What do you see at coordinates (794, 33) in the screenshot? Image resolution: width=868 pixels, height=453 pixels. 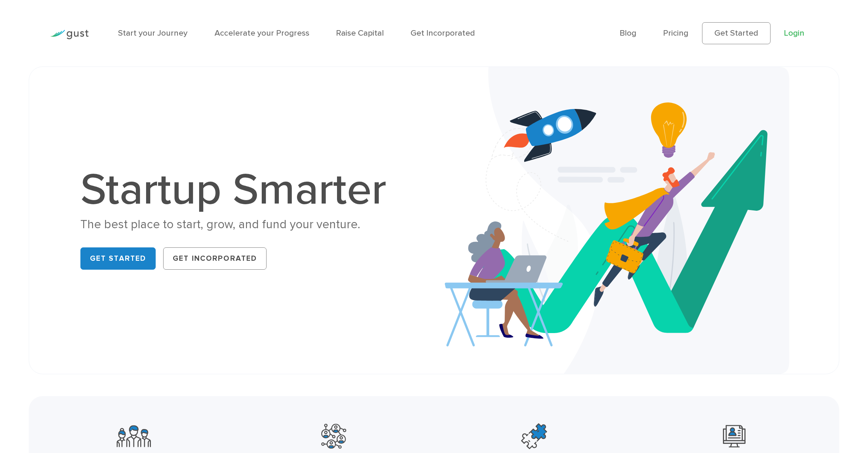 I see `a: Login` at bounding box center [794, 33].